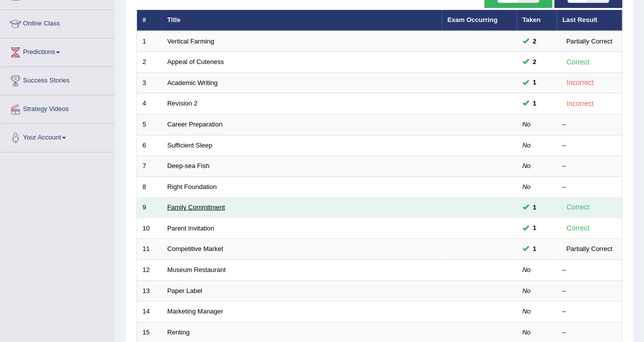 The width and height of the screenshot is (644, 342). Describe the element at coordinates (195, 124) in the screenshot. I see `a: Career Preparation` at that location.